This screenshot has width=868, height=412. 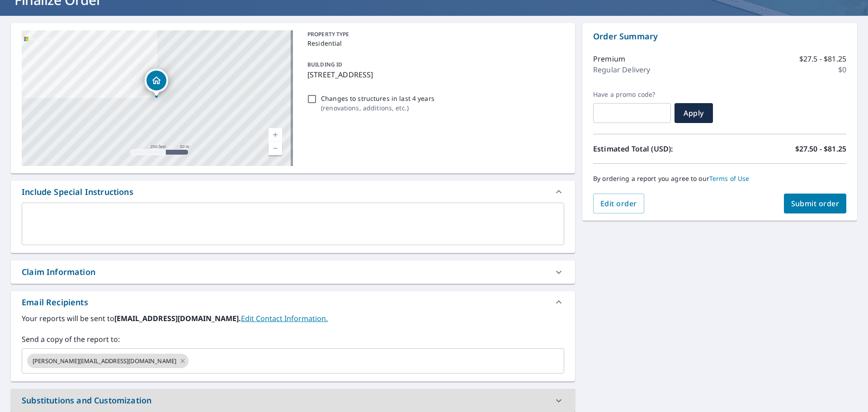 What do you see at coordinates (693, 113) in the screenshot?
I see `button: Apply` at bounding box center [693, 113].